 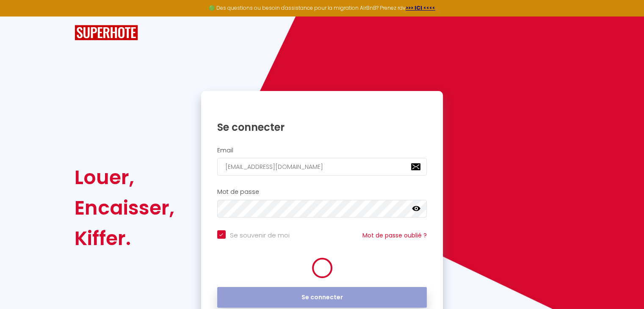 I want to click on h1: Se connecter, so click(x=322, y=127).